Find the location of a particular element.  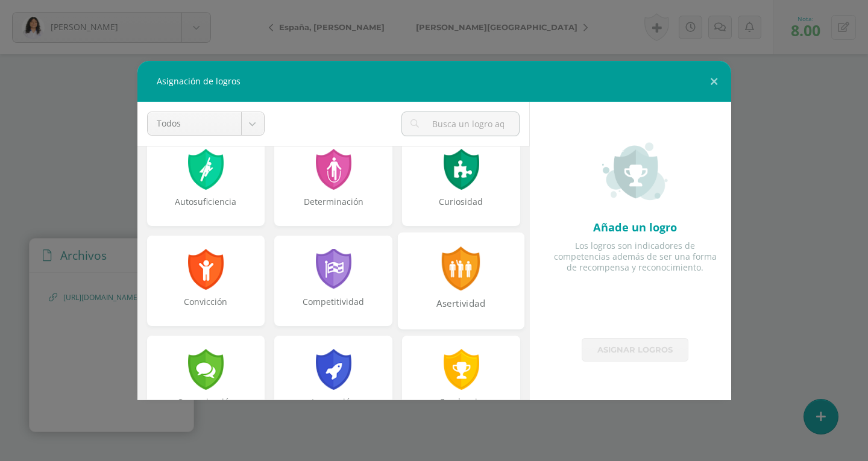

div: Innovación is located at coordinates (333, 408).